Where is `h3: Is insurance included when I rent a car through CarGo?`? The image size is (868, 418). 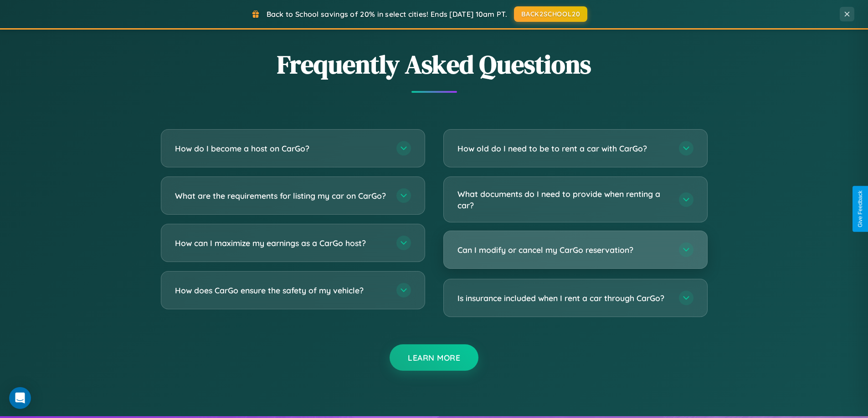
h3: Is insurance included when I rent a car through CarGo? is located at coordinates (563, 298).